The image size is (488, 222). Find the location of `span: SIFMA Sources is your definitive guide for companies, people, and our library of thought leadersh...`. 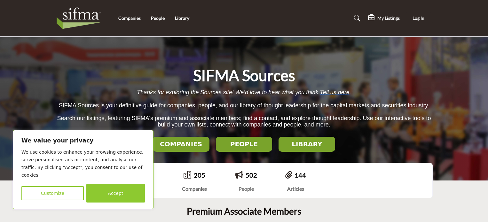

span: SIFMA Sources is your definitive guide for companies, people, and our library of thought leadersh... is located at coordinates (244, 105).